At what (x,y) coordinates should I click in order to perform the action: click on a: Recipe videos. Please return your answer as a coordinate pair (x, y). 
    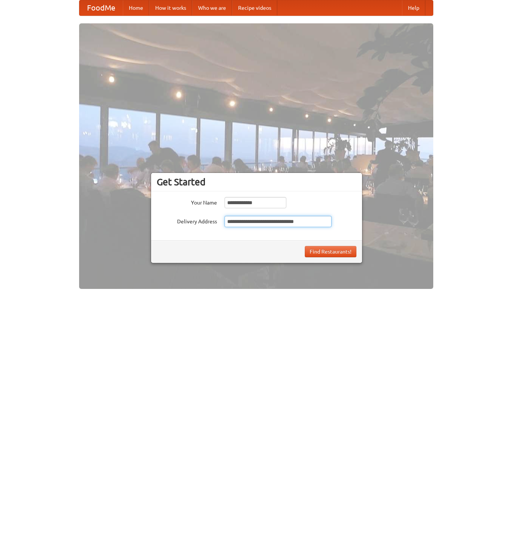
    Looking at the image, I should click on (255, 8).